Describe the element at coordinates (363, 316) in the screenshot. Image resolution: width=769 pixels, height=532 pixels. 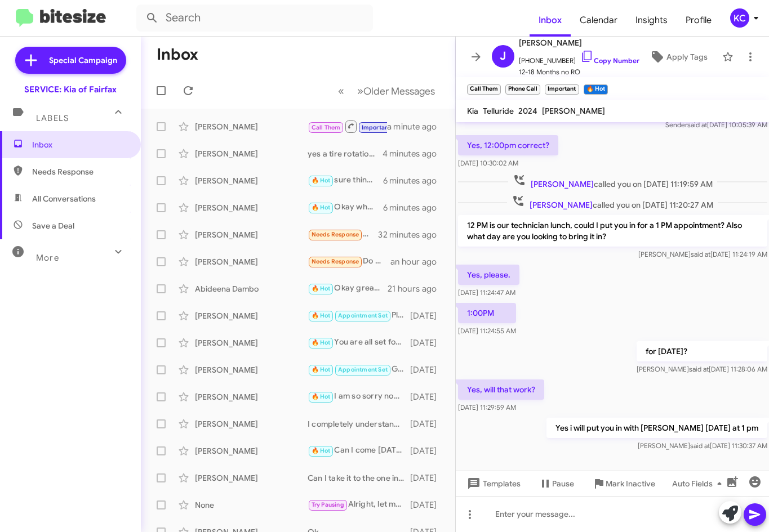
I see `span: Appointment Set` at that location.